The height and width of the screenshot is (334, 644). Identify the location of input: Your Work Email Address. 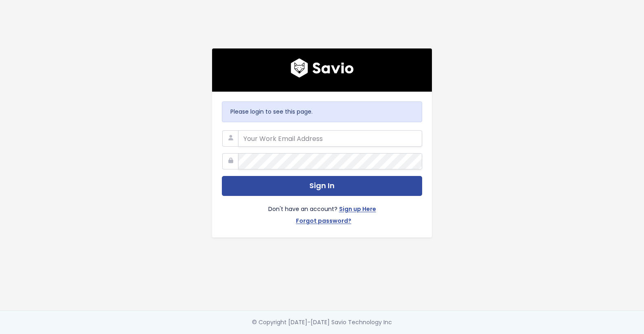
(330, 139).